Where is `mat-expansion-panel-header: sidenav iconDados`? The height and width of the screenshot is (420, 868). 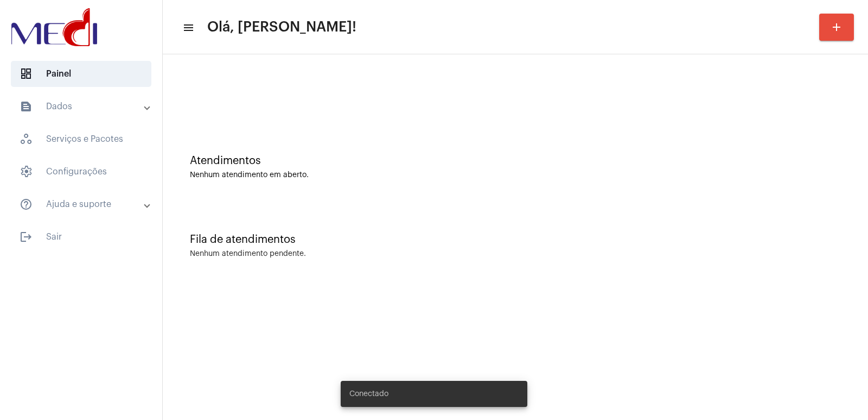
mat-expansion-panel-header: sidenav iconDados is located at coordinates (85, 106).